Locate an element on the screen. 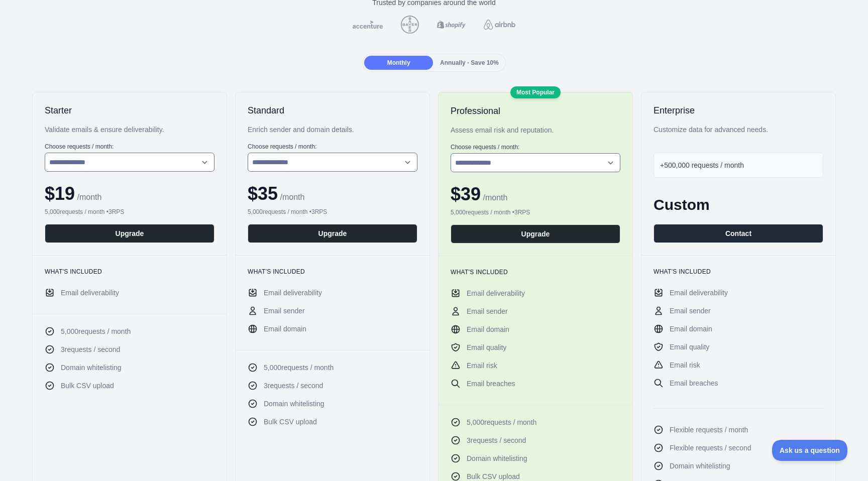 The width and height of the screenshot is (868, 481). span: Custom is located at coordinates (682, 204).